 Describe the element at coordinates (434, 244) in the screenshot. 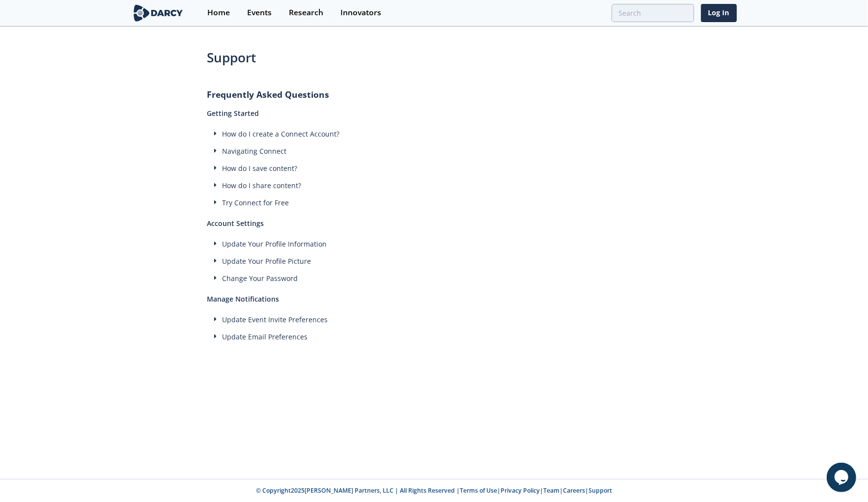

I see `div: Update Your Profile Information` at that location.